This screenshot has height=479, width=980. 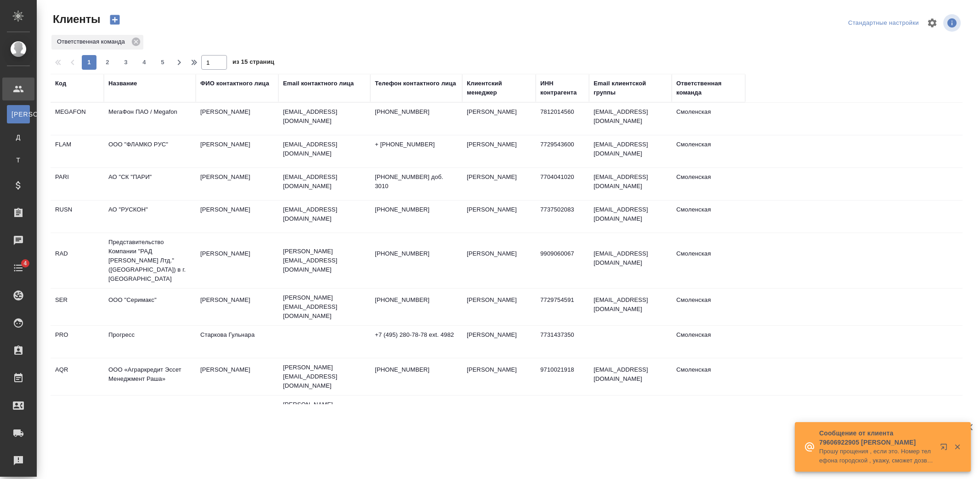 I want to click on td: MEGAFON, so click(x=77, y=119).